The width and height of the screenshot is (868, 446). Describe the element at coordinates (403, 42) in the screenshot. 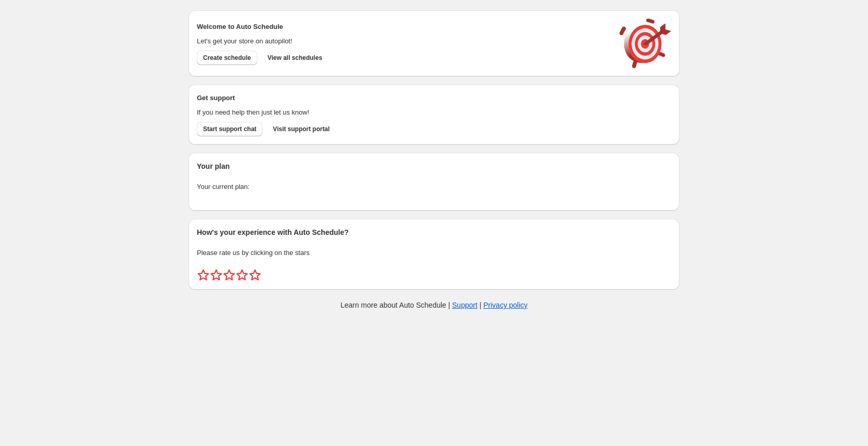

I see `p: Let's get your store on autopilot!` at that location.